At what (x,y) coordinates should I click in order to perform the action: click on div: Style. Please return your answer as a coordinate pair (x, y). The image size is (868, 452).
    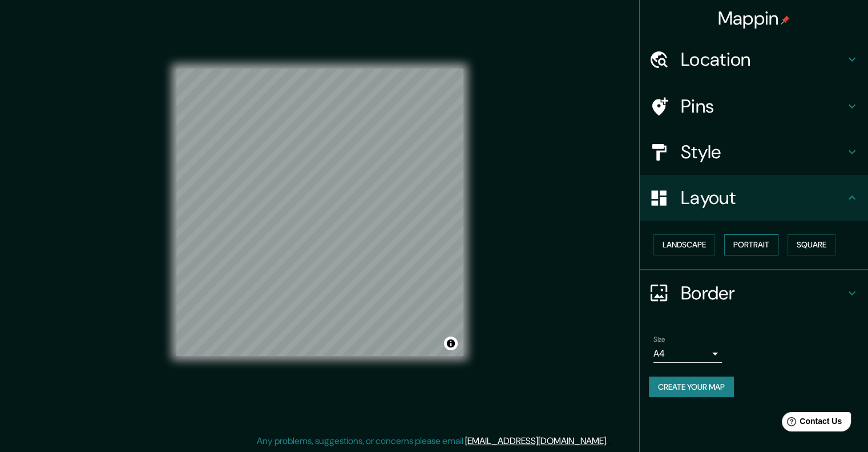
    Looking at the image, I should click on (754, 152).